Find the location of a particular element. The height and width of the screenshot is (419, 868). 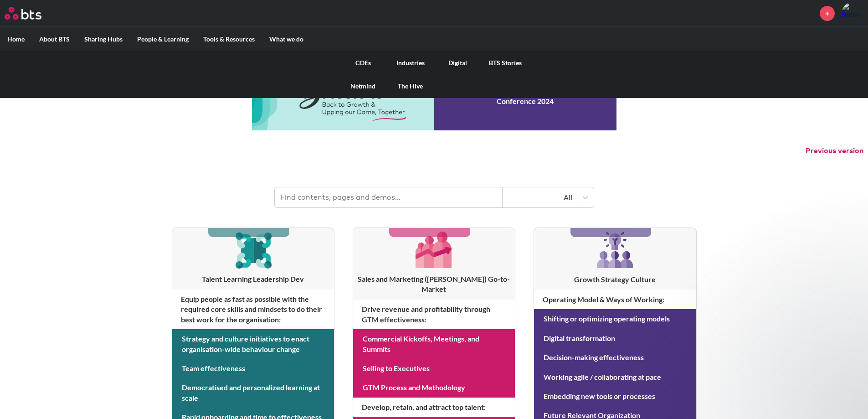

h4: Equip people as fast as possible with the required core skills and mindsets to do their best work... is located at coordinates (253, 309).